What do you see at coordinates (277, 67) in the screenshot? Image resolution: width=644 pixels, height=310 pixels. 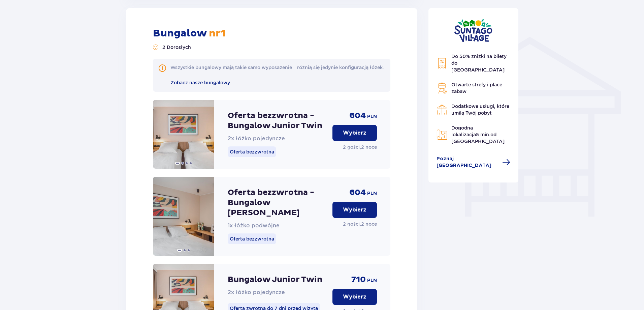 I see `div: Wszystkie bungalowy mają takie samo wyposażenie – różnią się jedynie konfiguracją łóżek.` at bounding box center [277, 67].